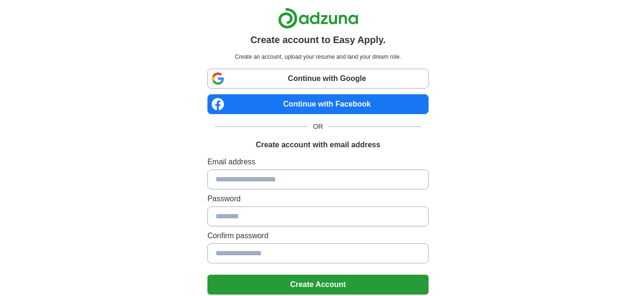 The image size is (636, 296). I want to click on img: Adzuna logo, so click(318, 18).